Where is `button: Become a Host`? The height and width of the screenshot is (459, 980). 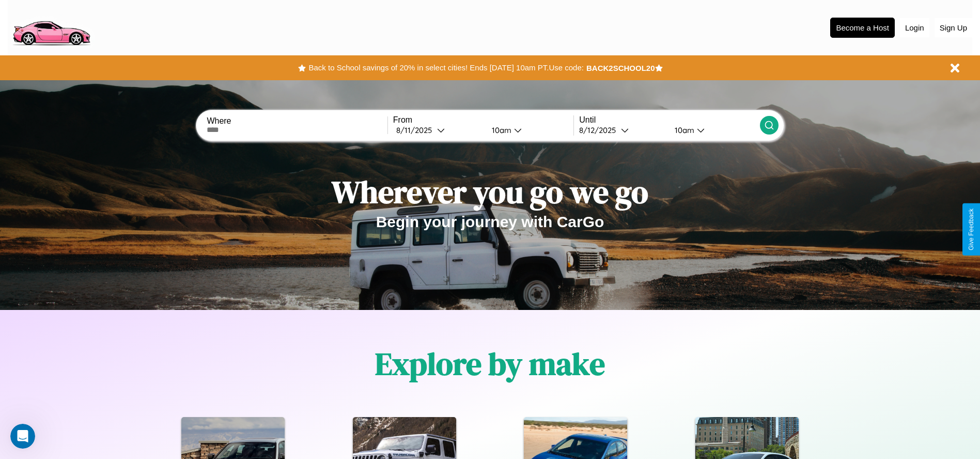
button: Become a Host is located at coordinates (862, 27).